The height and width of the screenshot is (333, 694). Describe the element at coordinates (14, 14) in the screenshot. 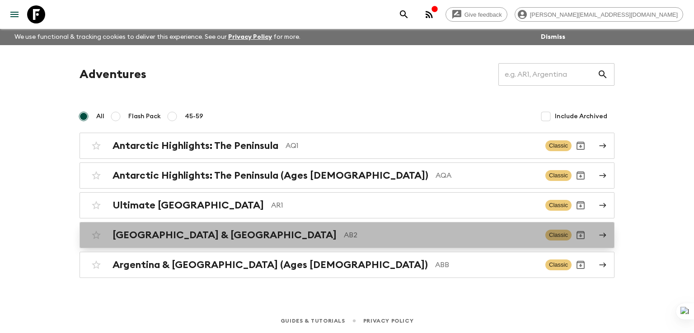

I see `button: menu` at that location.